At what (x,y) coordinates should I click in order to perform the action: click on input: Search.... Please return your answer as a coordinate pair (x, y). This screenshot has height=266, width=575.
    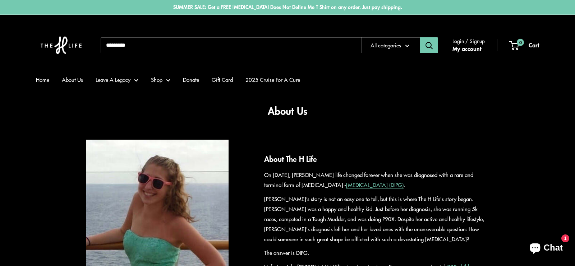
    Looking at the image, I should click on (231, 45).